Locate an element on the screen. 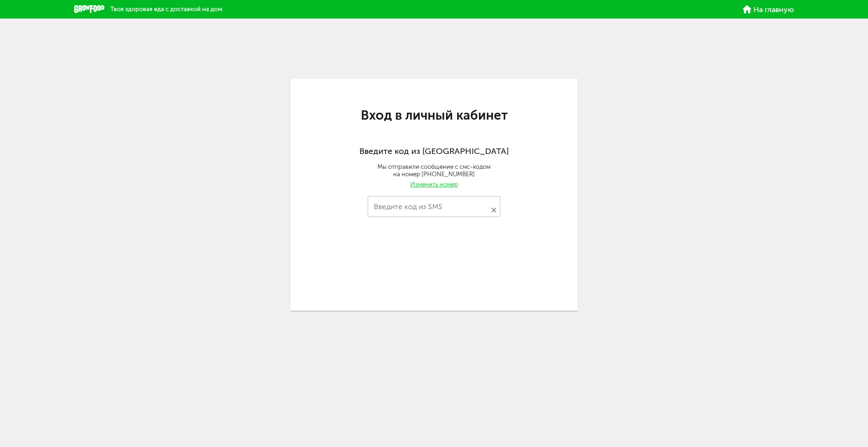 The width and height of the screenshot is (868, 447). div: Изменить номер is located at coordinates (434, 185).